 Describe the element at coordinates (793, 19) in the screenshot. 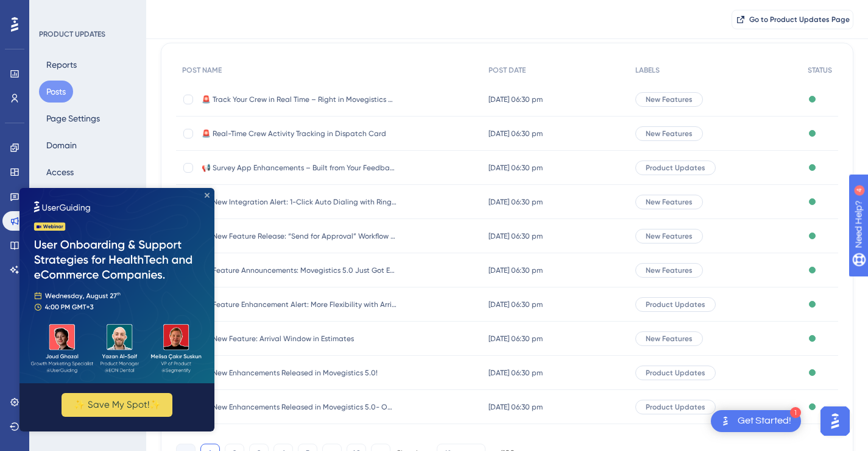

I see `button: Go to Product Updates Page` at that location.